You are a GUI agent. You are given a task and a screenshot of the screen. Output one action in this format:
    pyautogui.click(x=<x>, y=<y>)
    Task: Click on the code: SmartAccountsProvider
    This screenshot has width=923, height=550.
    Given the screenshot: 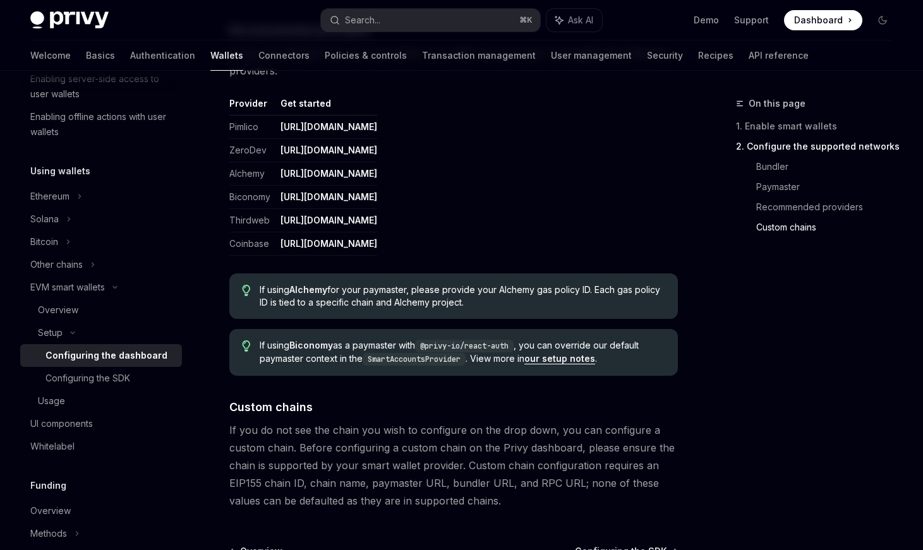 What is the action you would take?
    pyautogui.click(x=414, y=359)
    